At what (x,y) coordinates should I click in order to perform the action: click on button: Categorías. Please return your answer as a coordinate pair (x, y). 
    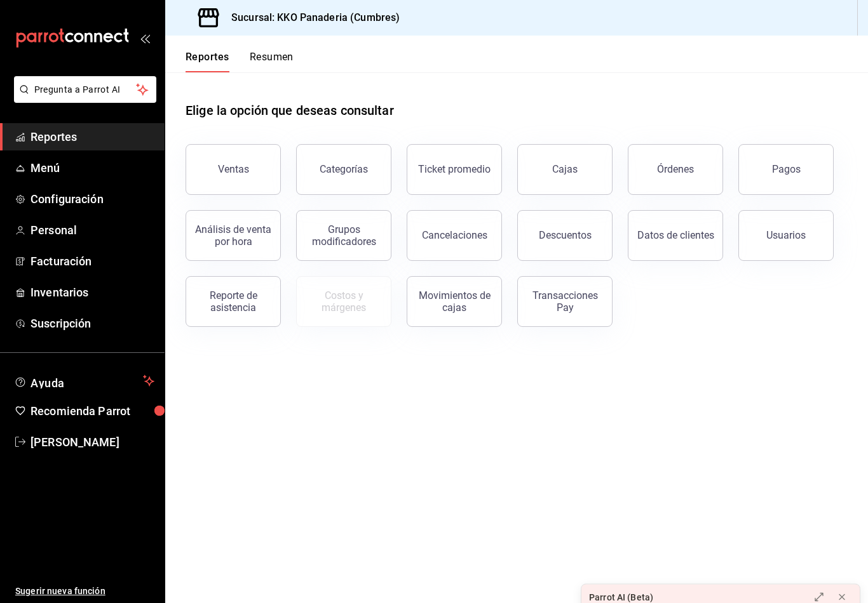
    Looking at the image, I should click on (344, 169).